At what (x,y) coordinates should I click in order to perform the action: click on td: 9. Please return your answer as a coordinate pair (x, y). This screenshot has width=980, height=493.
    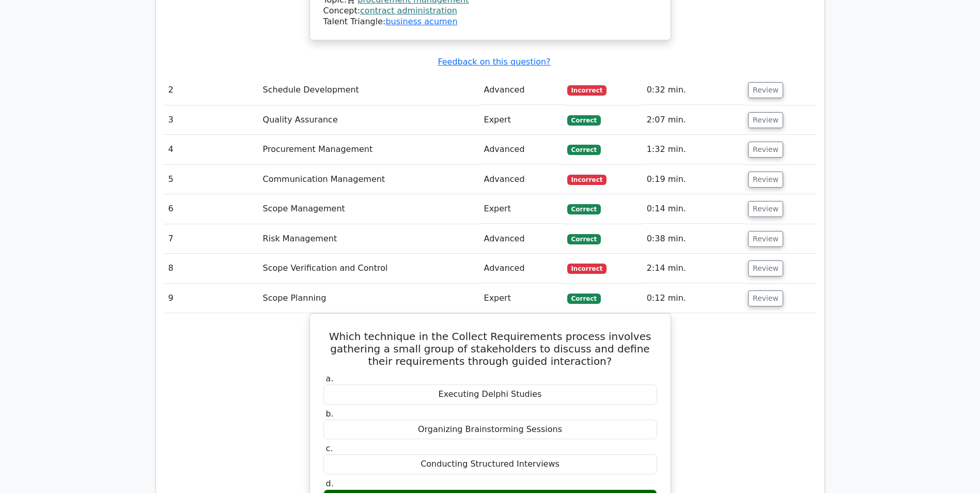
    Looking at the image, I should click on (211, 298).